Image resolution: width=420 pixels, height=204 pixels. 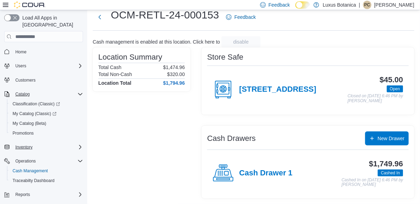 I want to click on a: Traceabilty Dashboard, so click(x=33, y=181).